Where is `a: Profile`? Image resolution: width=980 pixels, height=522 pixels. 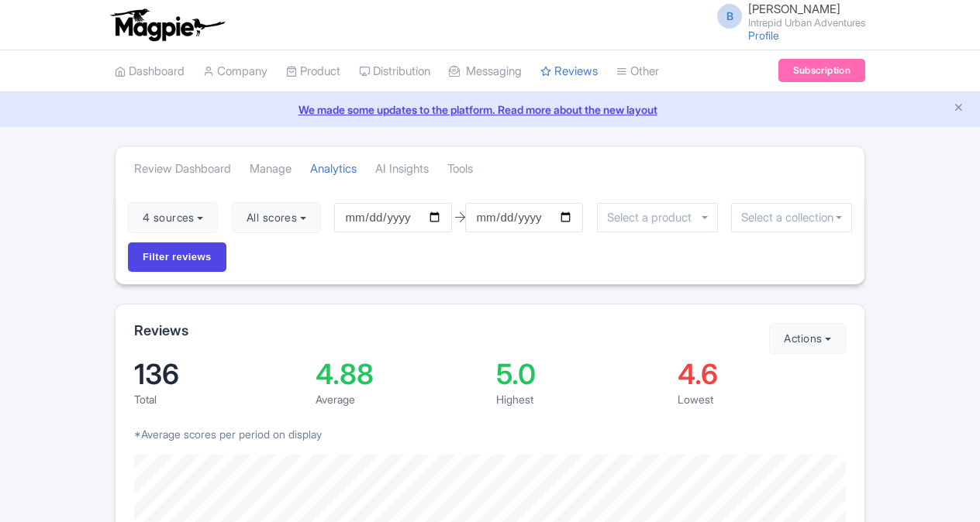
a: Profile is located at coordinates (764, 34).